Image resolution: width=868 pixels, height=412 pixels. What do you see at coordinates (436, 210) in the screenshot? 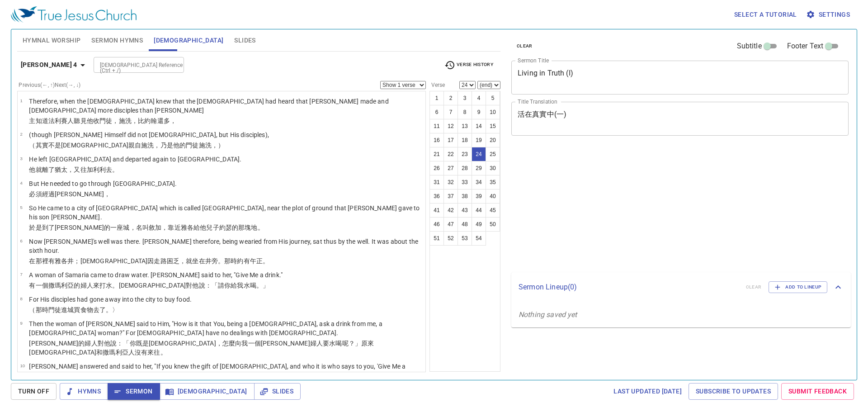
I see `button: 41` at bounding box center [436, 210].